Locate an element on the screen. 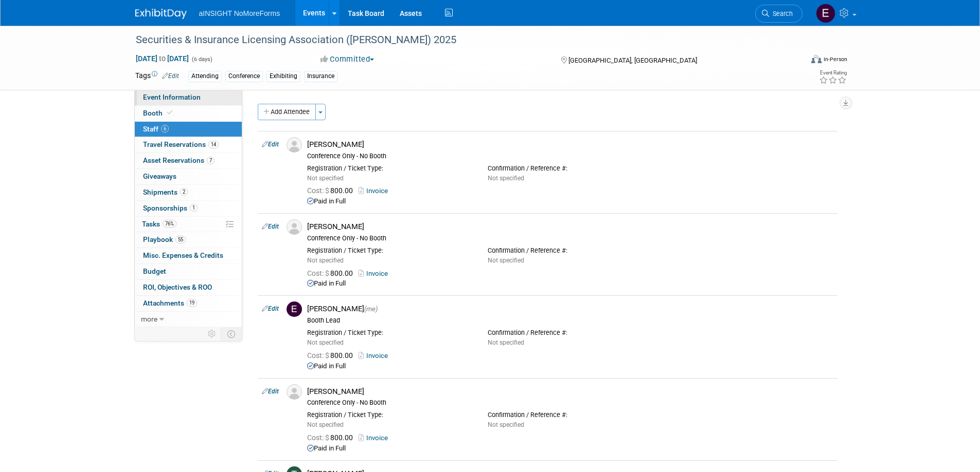 The width and height of the screenshot is (980, 472). div: Conference is located at coordinates (244, 76).